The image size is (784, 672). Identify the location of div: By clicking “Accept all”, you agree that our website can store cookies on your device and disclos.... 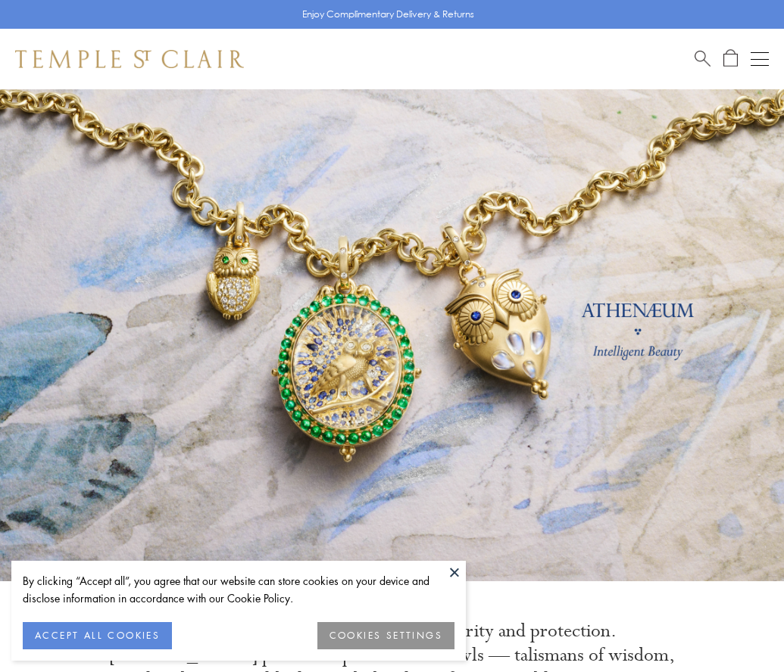
(239, 590).